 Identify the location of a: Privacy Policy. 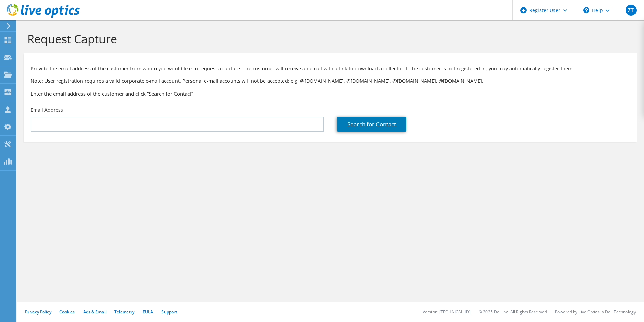
(38, 311).